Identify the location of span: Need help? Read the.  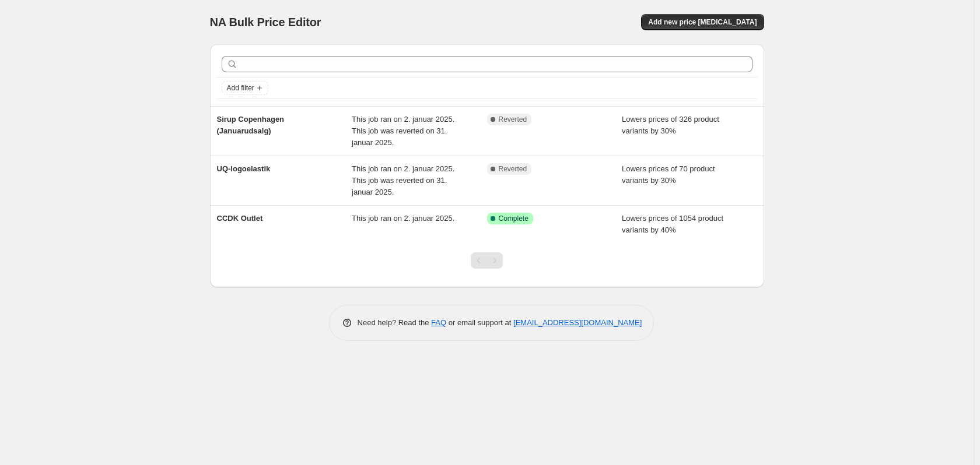
(394, 323).